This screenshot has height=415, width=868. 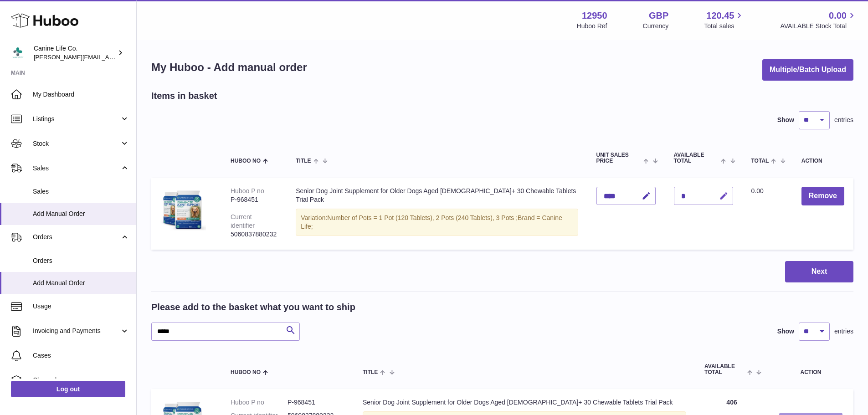 I want to click on span: Total, so click(x=760, y=161).